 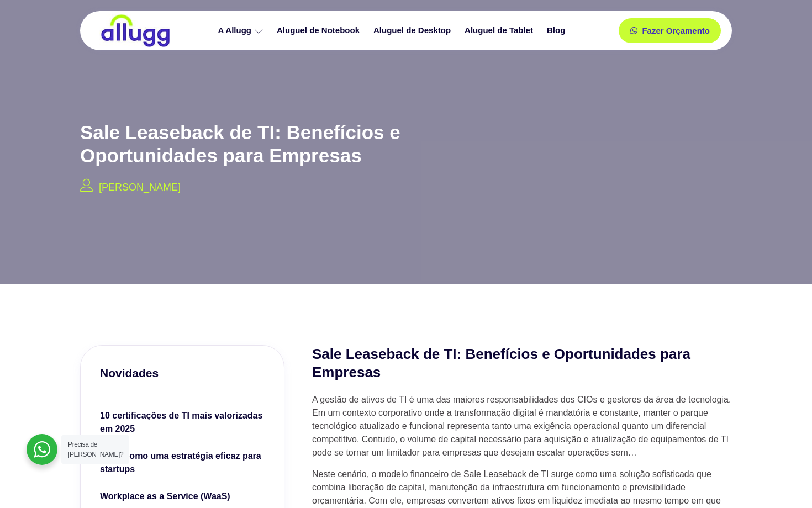 I want to click on a: Blog, so click(x=558, y=31).